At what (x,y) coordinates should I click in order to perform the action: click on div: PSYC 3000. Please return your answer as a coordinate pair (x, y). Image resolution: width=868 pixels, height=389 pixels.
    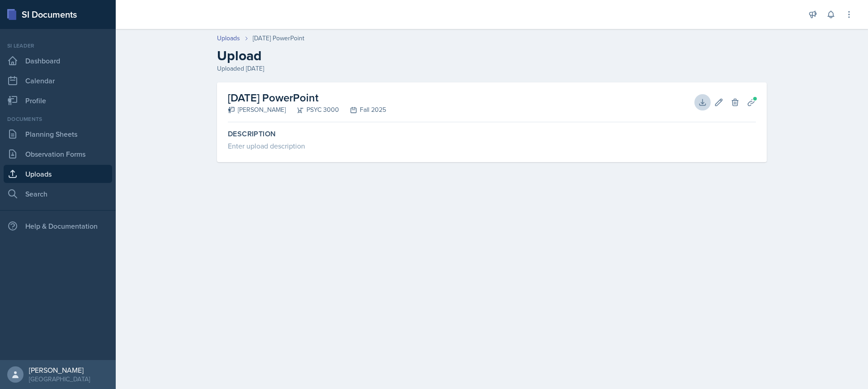
    Looking at the image, I should click on (312, 110).